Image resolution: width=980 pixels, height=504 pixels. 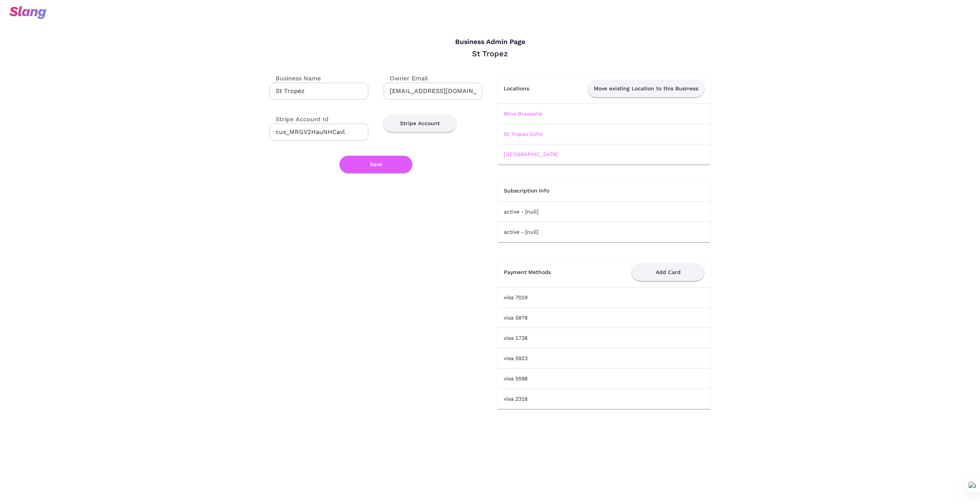 What do you see at coordinates (668, 272) in the screenshot?
I see `a: Add Card` at bounding box center [668, 272].